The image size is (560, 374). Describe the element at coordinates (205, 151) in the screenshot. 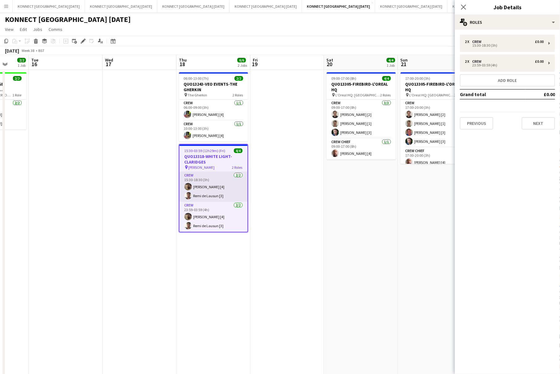

I see `span: 15:30-03:59 (12h29m) (Fri)` at that location.